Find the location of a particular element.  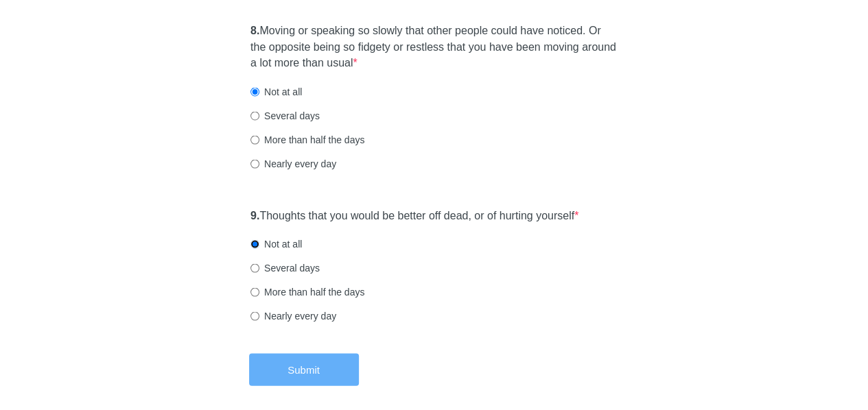

strong: 9. is located at coordinates (254, 214).